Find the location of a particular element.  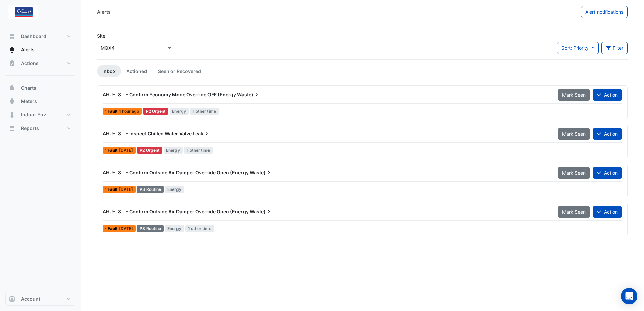

span: Actions is located at coordinates (30, 63).